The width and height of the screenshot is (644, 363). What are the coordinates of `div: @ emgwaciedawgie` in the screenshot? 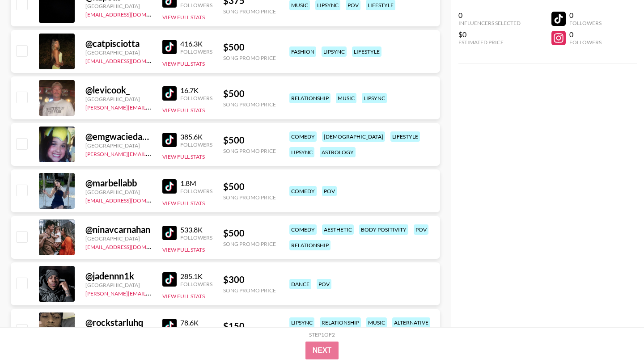 It's located at (118, 136).